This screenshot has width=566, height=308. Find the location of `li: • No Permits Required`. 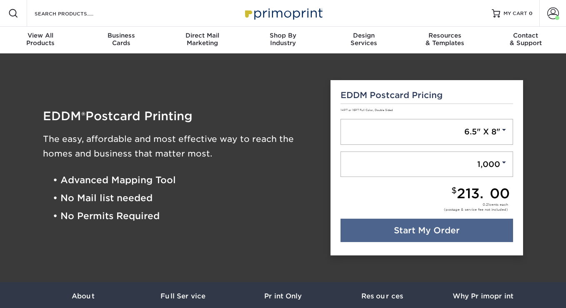

li: • No Permits Required is located at coordinates (185, 216).